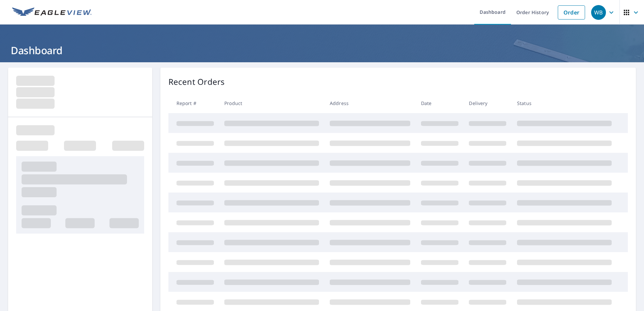 Image resolution: width=644 pixels, height=311 pixels. What do you see at coordinates (440, 103) in the screenshot?
I see `th: Date` at bounding box center [440, 103].